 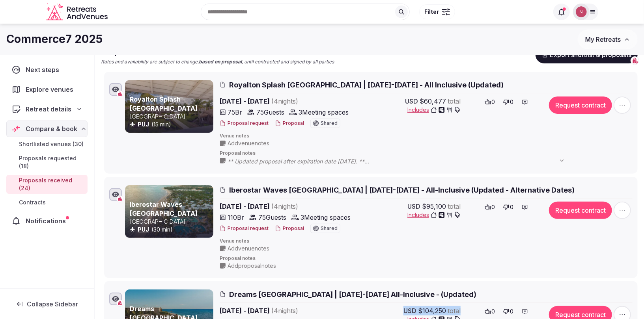 I want to click on span: Next steps, so click(x=44, y=70).